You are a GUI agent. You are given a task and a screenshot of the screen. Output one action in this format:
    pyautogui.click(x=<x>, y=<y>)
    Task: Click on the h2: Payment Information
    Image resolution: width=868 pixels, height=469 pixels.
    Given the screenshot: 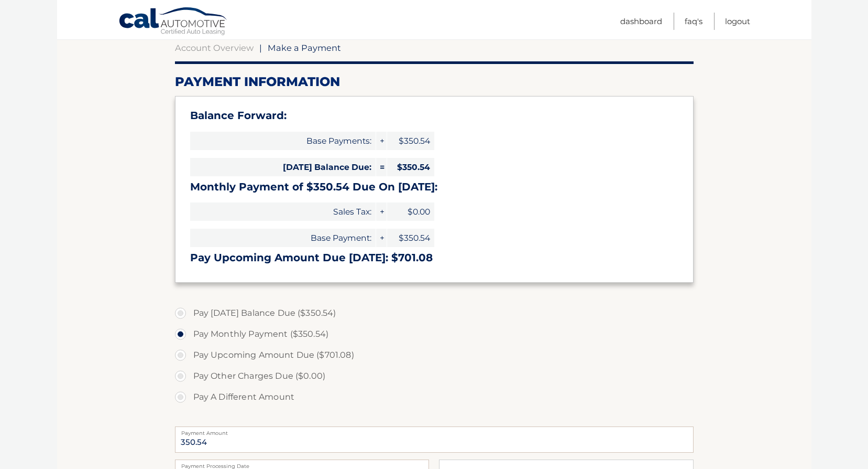 What is the action you would take?
    pyautogui.click(x=434, y=82)
    